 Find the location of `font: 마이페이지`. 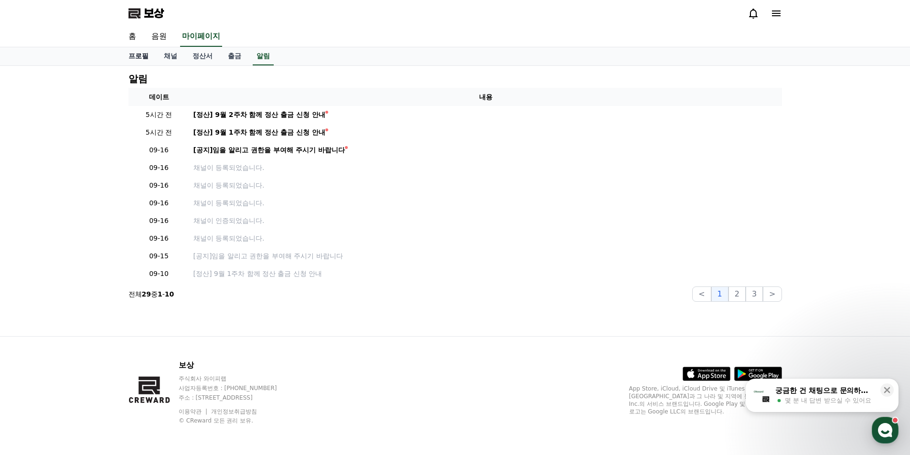

font: 마이페이지 is located at coordinates (201, 36).